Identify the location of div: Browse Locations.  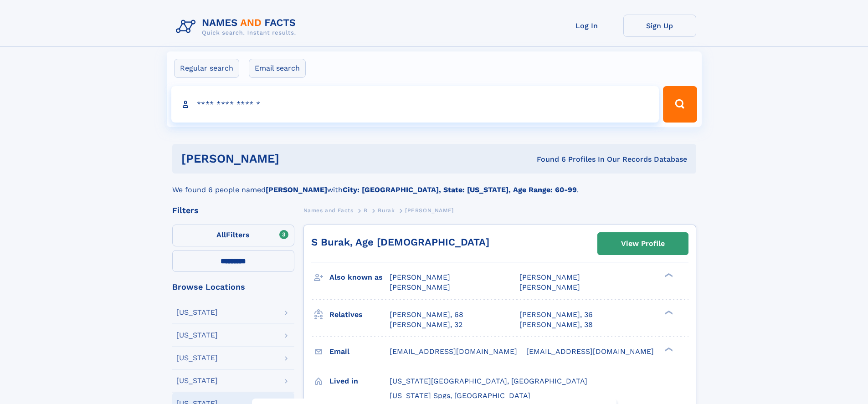
(233, 287).